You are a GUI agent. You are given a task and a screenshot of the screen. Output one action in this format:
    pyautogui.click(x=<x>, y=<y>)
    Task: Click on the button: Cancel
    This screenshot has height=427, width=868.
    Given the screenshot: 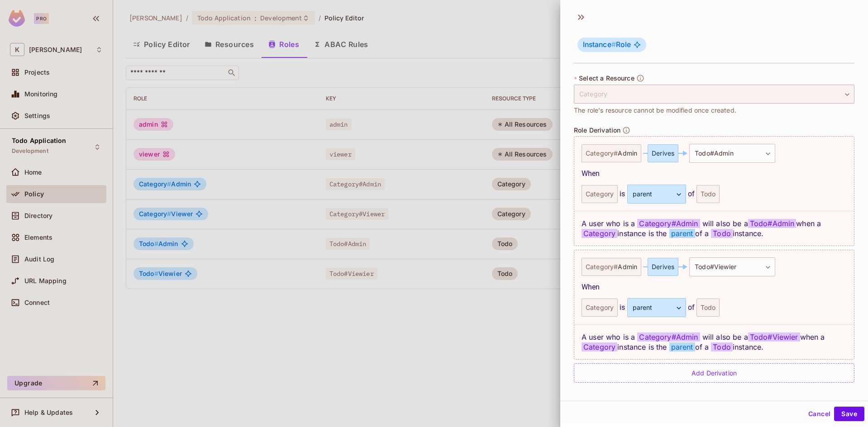 What is the action you would take?
    pyautogui.click(x=819, y=414)
    